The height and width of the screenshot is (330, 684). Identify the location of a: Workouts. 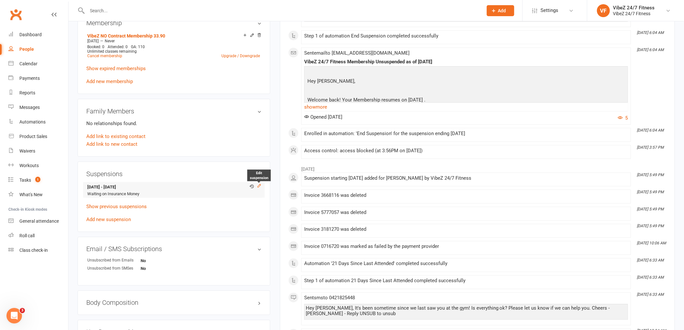
(38, 165).